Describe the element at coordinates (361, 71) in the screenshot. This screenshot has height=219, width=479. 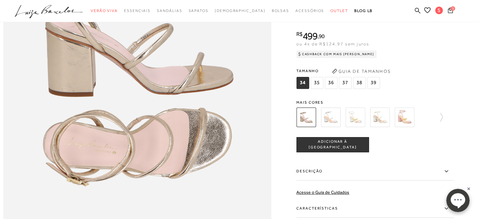
I see `button: Guia de Tamanhos` at that location.